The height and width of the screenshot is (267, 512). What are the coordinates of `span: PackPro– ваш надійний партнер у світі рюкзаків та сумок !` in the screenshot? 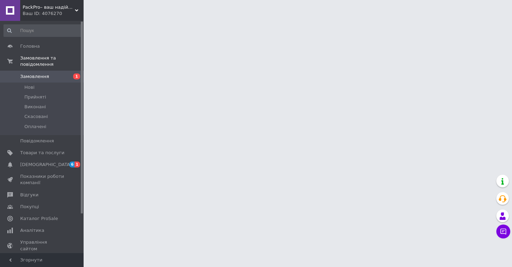 It's located at (49, 7).